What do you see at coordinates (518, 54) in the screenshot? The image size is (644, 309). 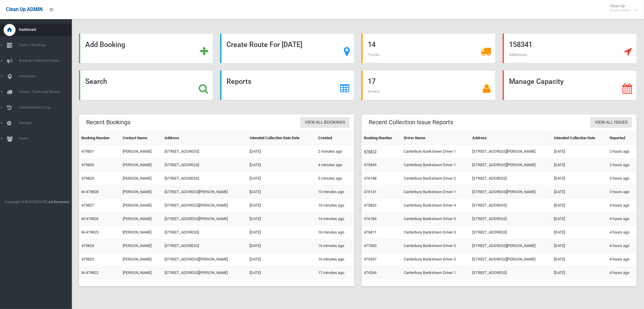 I see `span: Addresses` at bounding box center [518, 54].